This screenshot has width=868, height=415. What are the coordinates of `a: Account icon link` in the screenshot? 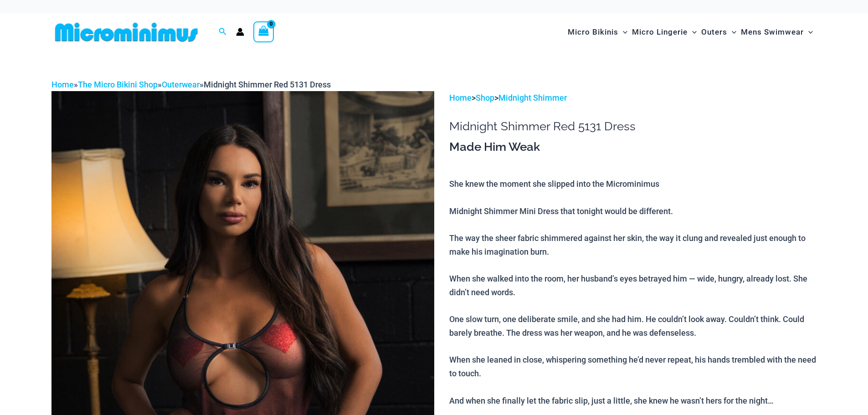 It's located at (240, 32).